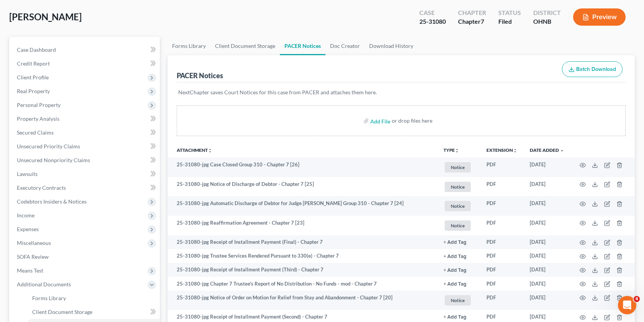  What do you see at coordinates (509, 12) in the screenshot?
I see `div: Status` at bounding box center [509, 12].